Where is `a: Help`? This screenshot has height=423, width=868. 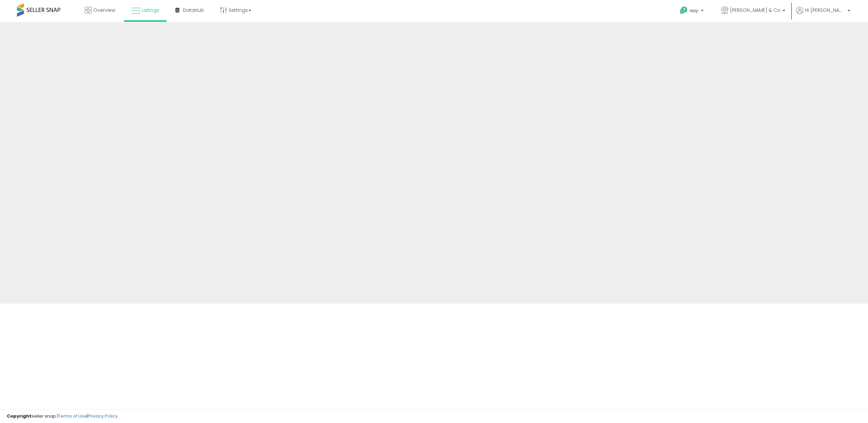
a: Help is located at coordinates (693, 11).